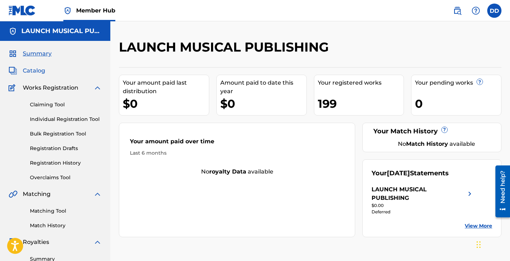 The height and width of the screenshot is (261, 510). I want to click on span: Summary, so click(37, 54).